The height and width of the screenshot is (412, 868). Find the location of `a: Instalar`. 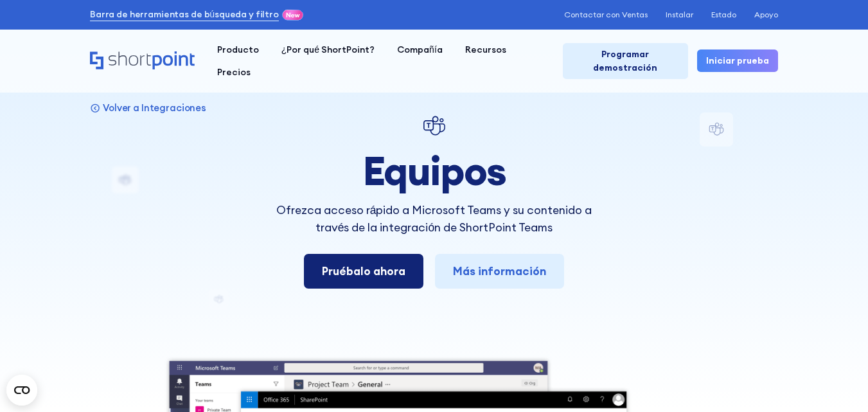

a: Instalar is located at coordinates (679, 15).